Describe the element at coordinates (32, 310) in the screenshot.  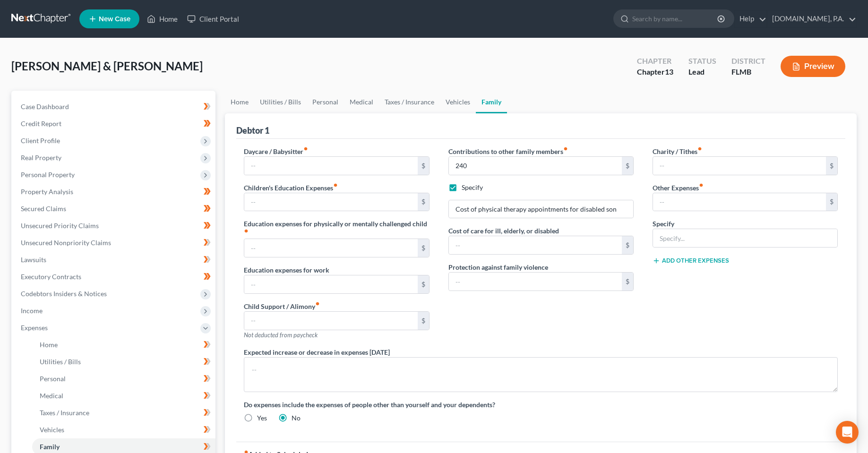
I see `span: Income` at that location.